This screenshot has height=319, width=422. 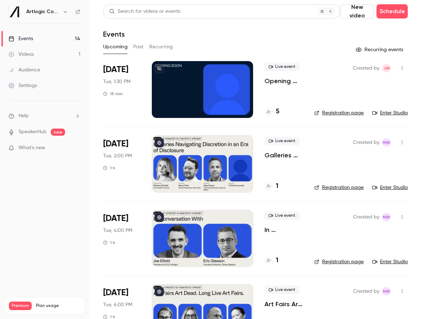 I want to click on h1: Events, so click(x=114, y=34).